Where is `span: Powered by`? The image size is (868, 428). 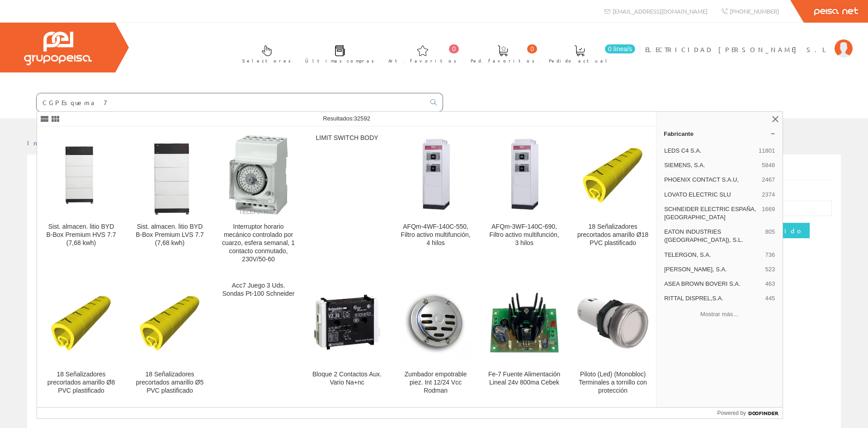 span: Powered by is located at coordinates (732, 413).